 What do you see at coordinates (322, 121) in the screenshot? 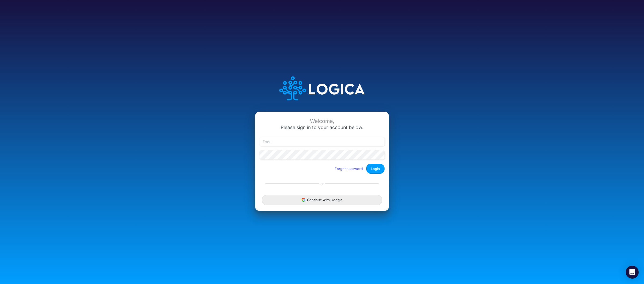
I see `div: Welcome,` at bounding box center [322, 121].